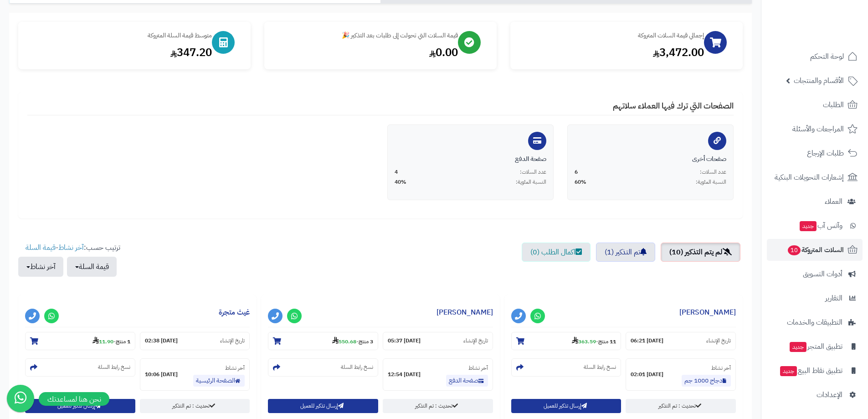 This screenshot has height=419, width=868. I want to click on a: صفحة الدفع, so click(467, 381).